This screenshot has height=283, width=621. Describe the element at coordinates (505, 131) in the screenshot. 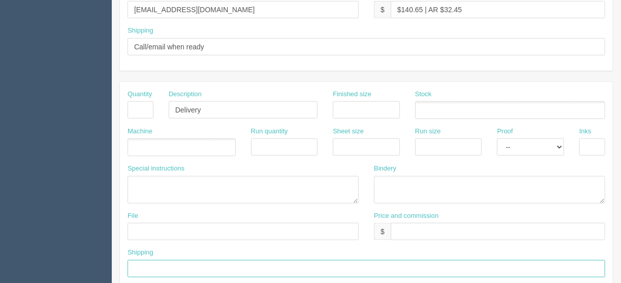

I see `label: Proof` at that location.